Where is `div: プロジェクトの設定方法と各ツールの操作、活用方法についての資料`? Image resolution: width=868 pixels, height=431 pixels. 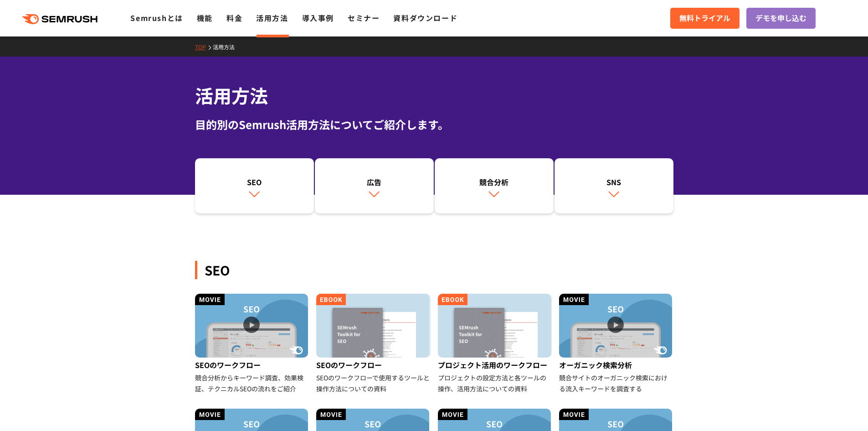
div: プロジェクトの設定方法と各ツールの操作、活用方法についての資料 is located at coordinates (495, 383).